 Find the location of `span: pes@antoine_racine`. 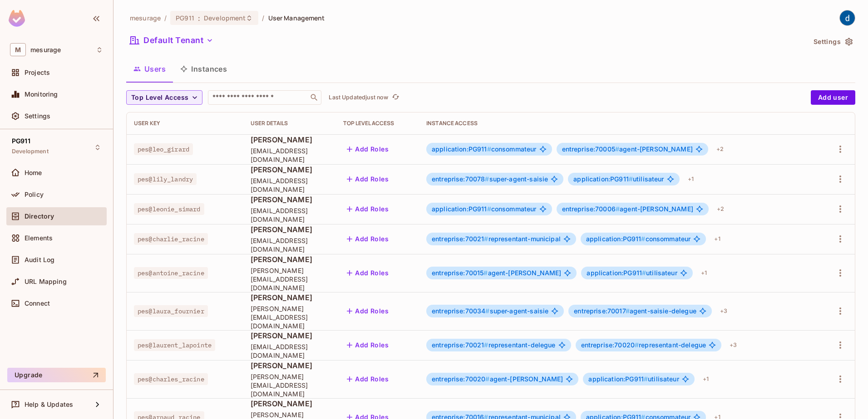

span: pes@antoine_racine is located at coordinates (171, 273).